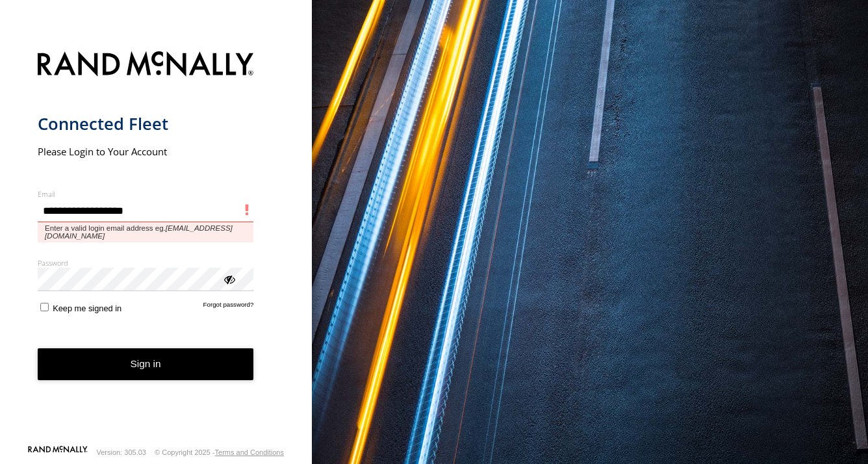  Describe the element at coordinates (146, 151) in the screenshot. I see `h2: Please Login to Your Account` at that location.